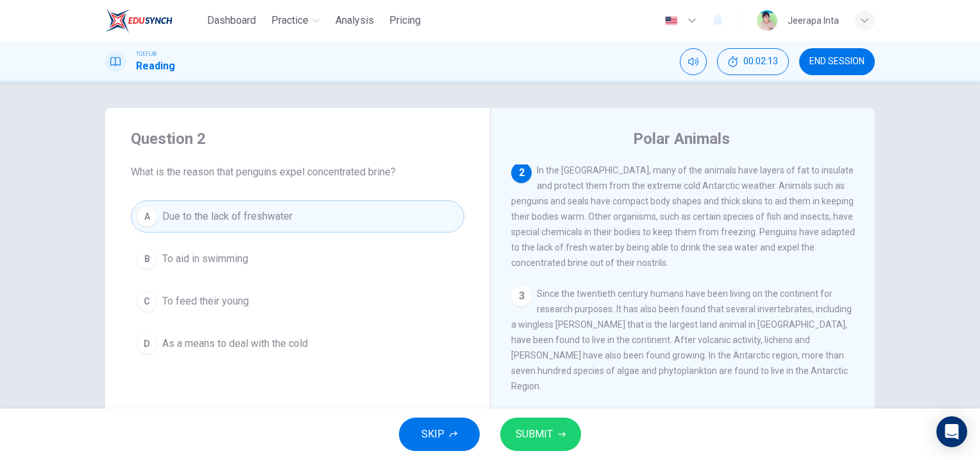 This screenshot has width=980, height=460. Describe the element at coordinates (298, 216) in the screenshot. I see `button: ADue to the lack of freshwater` at that location.